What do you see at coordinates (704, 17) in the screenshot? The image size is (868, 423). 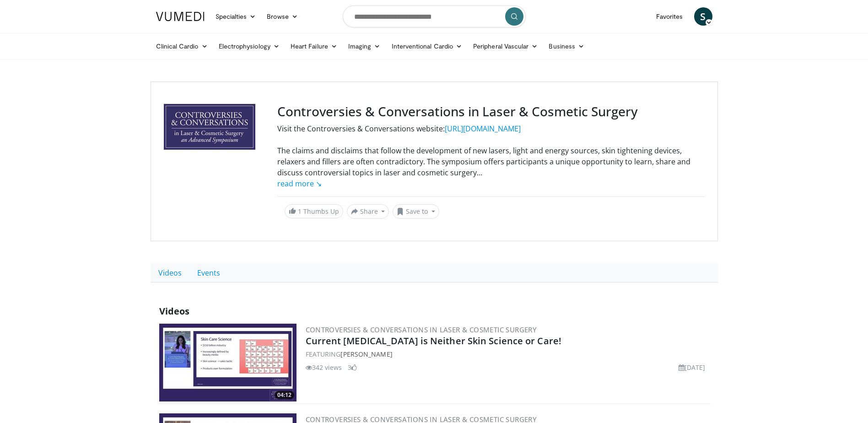 I see `a: S` at bounding box center [704, 17].